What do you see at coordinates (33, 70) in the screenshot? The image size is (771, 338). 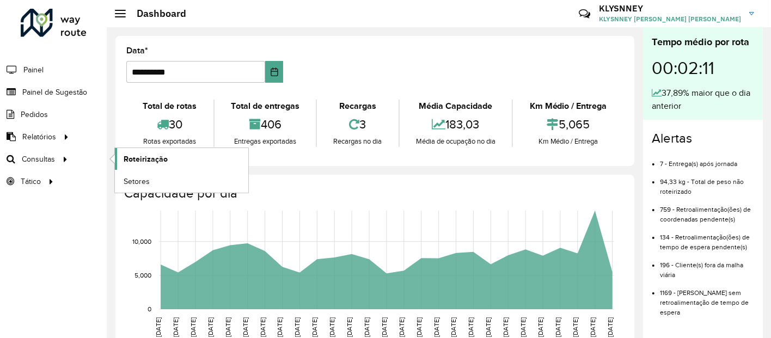 I see `span: Painel` at bounding box center [33, 70].